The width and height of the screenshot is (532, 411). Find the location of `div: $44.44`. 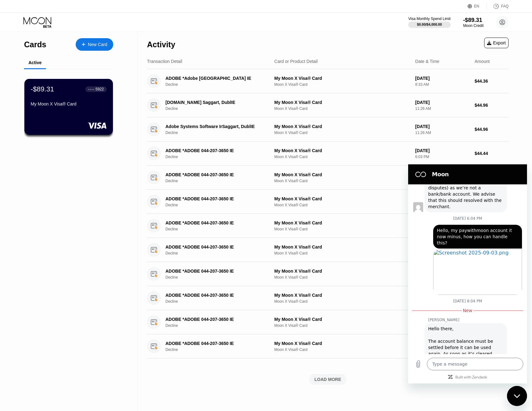

div: $44.44 is located at coordinates (492, 153).